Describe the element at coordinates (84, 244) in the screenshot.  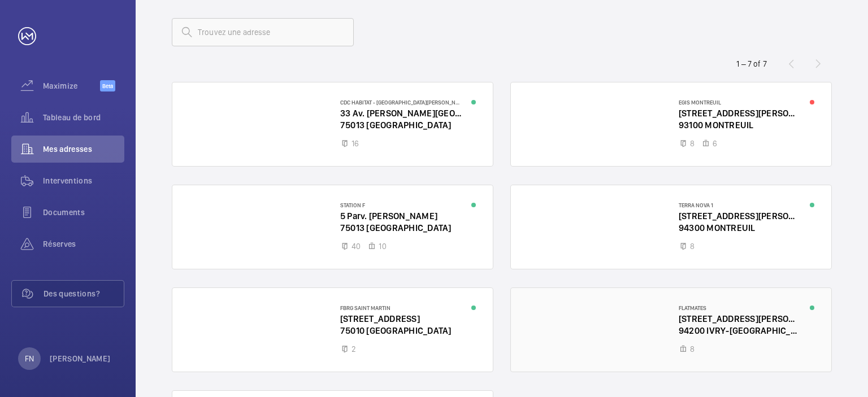
I see `span: Réserves` at that location.